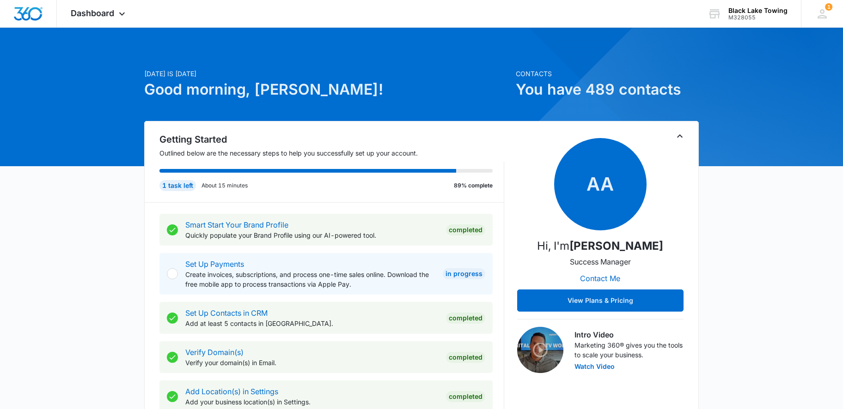  Describe the element at coordinates (214, 353) in the screenshot. I see `a: Verify Domain(s)` at that location.